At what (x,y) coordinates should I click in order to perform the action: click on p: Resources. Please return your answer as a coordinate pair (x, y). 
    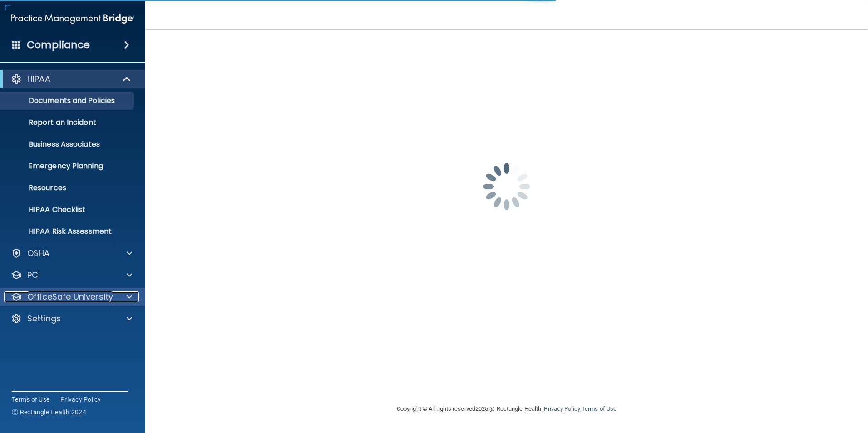
    Looking at the image, I should click on (68, 188).